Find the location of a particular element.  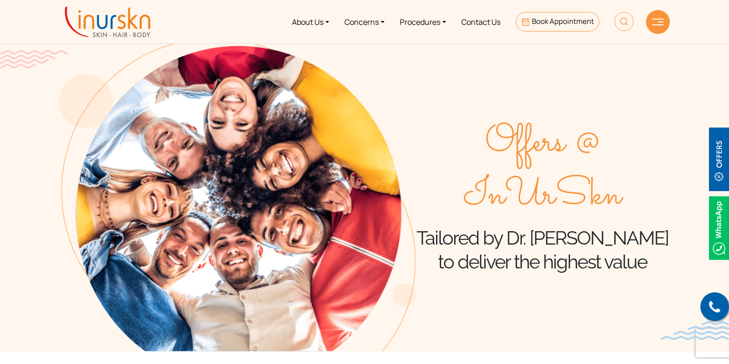

a: Concerns is located at coordinates (364, 21).